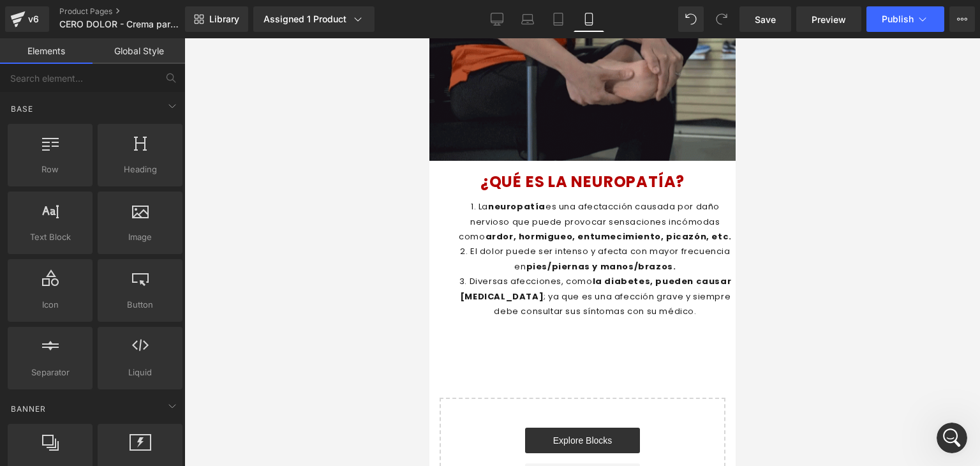 The height and width of the screenshot is (466, 980). I want to click on div: Cerrar, so click(236, 17).